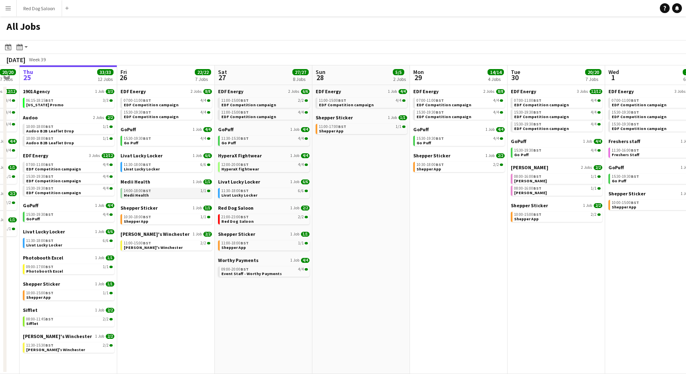  I want to click on div: EDF Energy3 Jobs12/1207:00-11:00BST4/4EDF Competition campaign15:30-19:30BST4/4EDF Competition ca..., so click(557, 113).